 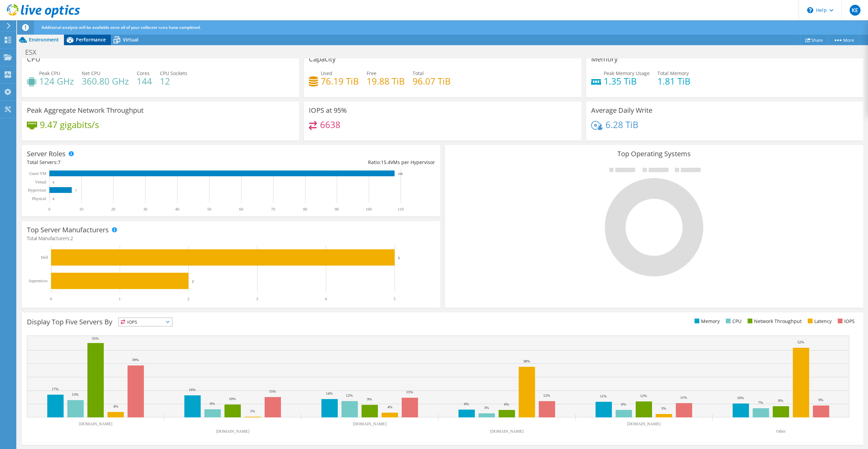 What do you see at coordinates (843, 40) in the screenshot?
I see `a: More` at bounding box center [843, 40].